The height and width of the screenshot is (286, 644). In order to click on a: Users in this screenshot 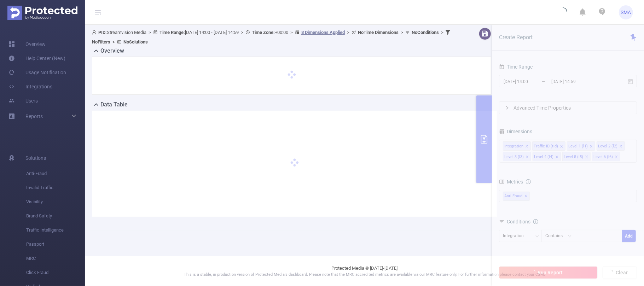, I will do `click(23, 101)`.